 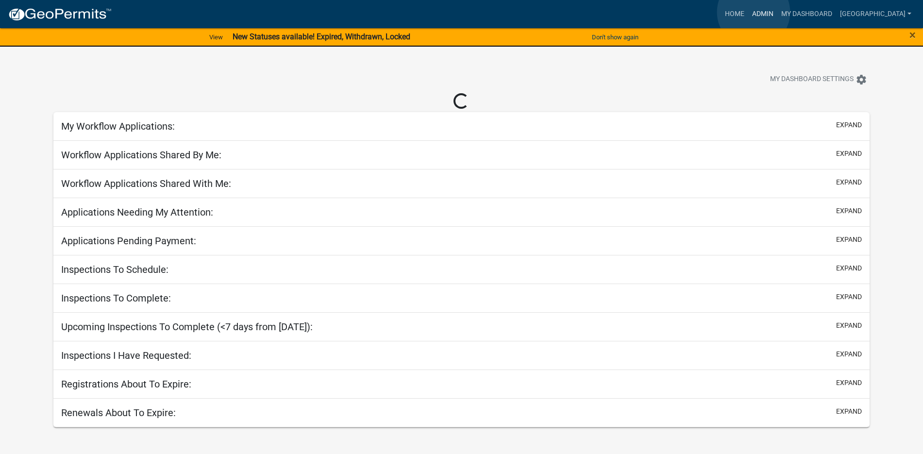 What do you see at coordinates (116, 298) in the screenshot?
I see `h5: Inspections To Complete:` at bounding box center [116, 298].